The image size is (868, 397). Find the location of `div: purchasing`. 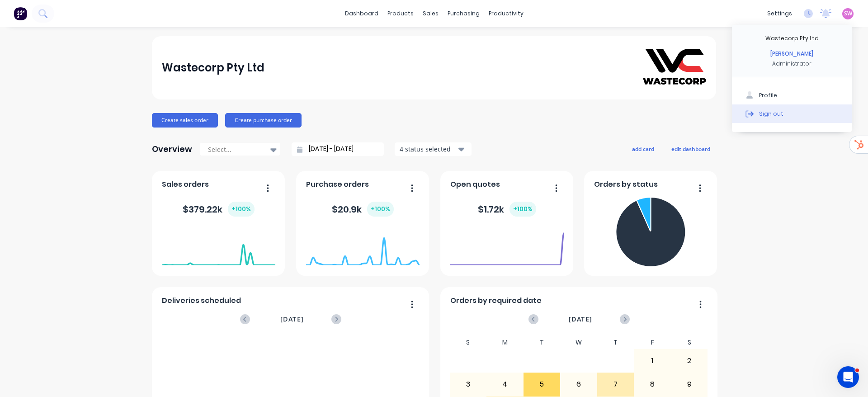

div: purchasing is located at coordinates (464, 14).